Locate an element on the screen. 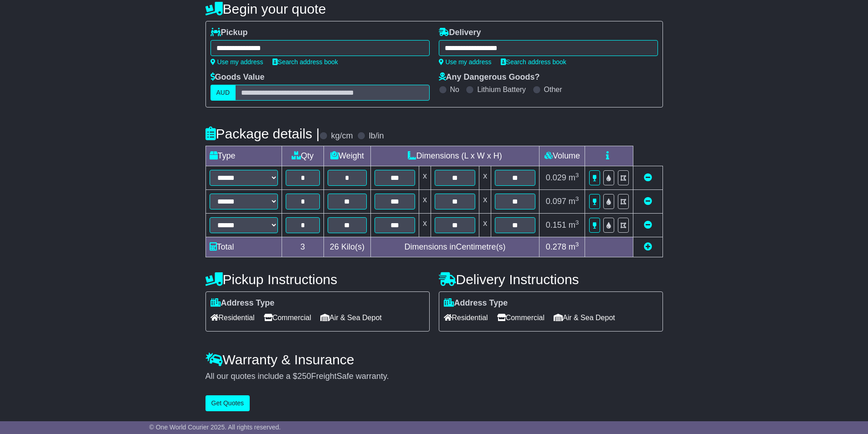 The height and width of the screenshot is (434, 868). span: 0.278 is located at coordinates (556, 247).